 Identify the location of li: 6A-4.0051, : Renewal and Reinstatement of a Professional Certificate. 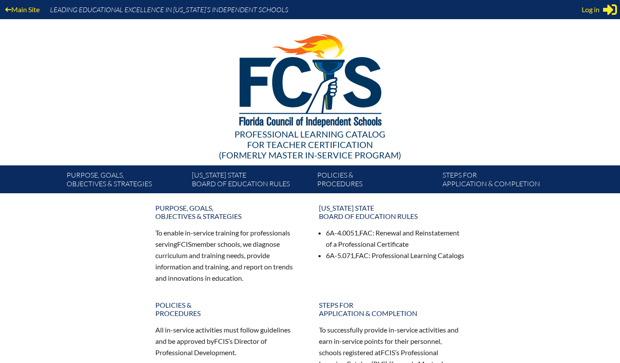
(396, 239).